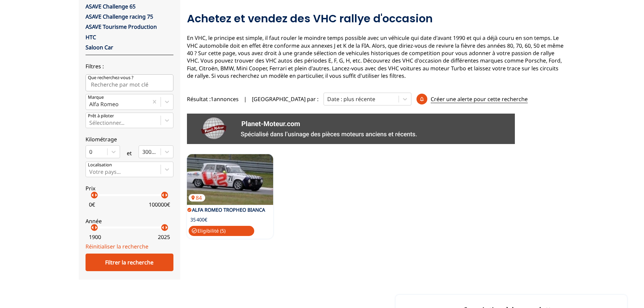 The width and height of the screenshot is (644, 308). I want to click on p: Prix, so click(130, 188).